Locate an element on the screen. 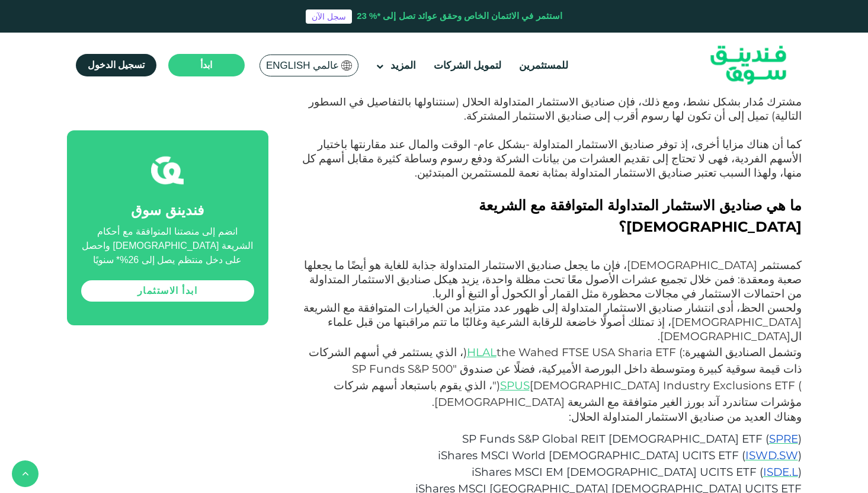 The height and width of the screenshot is (493, 868). span: وبلغ متوسط ​​نسبة النفقات لصندوق استثمار متداول 0.16% في عام 2022 مقابل 0.66% لصندوق استثمار مشتر... is located at coordinates (555, 101).